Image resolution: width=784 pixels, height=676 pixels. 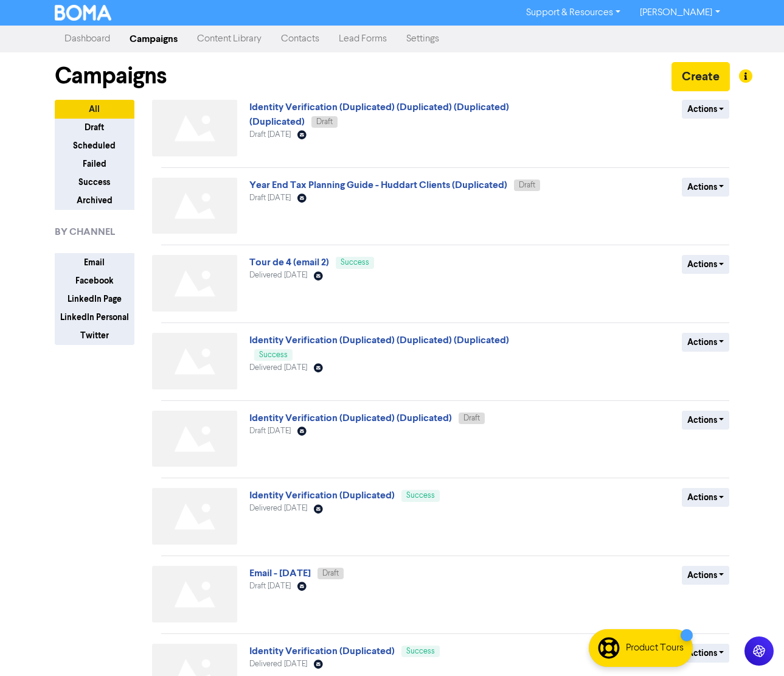 What do you see at coordinates (422, 39) in the screenshot?
I see `a: Settings` at bounding box center [422, 39].